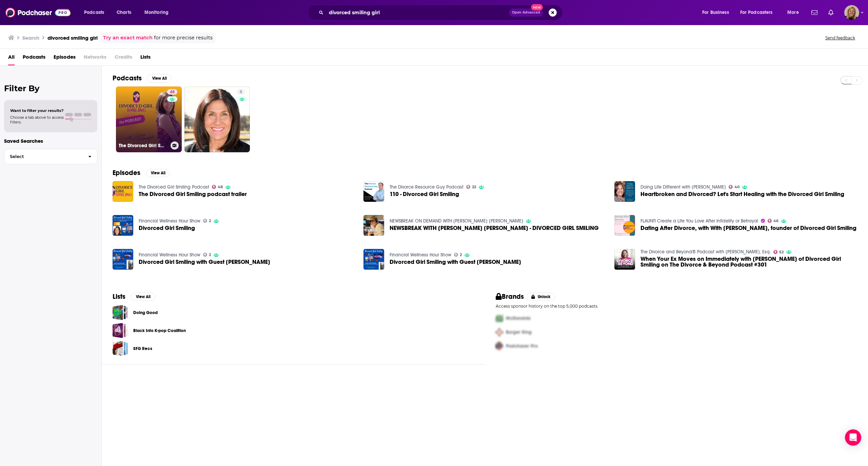 The height and width of the screenshot is (466, 868). What do you see at coordinates (38, 13) in the screenshot?
I see `a: Podchaser - Follow, Share and Rate Podcasts` at bounding box center [38, 13].